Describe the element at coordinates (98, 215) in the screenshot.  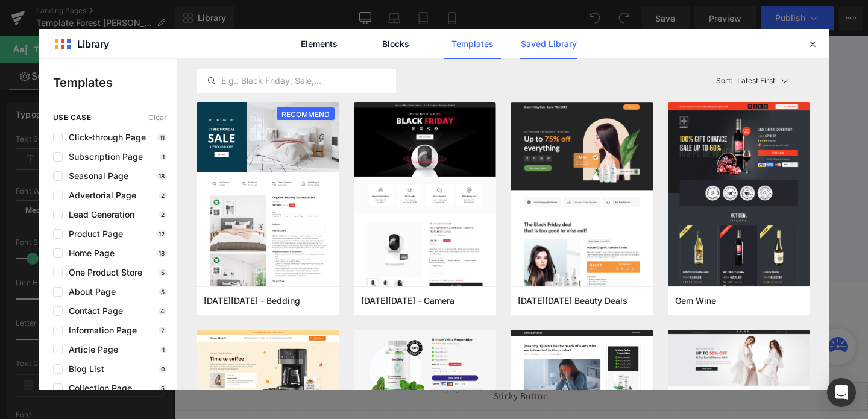
I see `span: Lead Generation` at that location.